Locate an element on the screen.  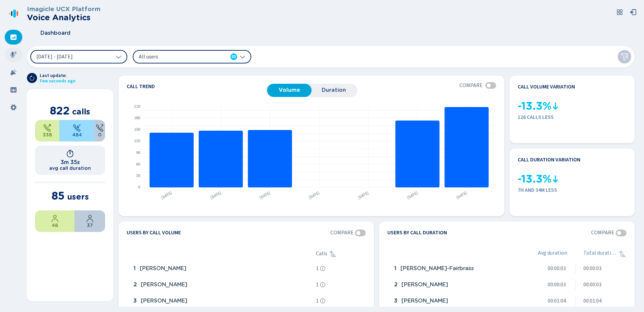
span: Avg duration is located at coordinates (553, 254).